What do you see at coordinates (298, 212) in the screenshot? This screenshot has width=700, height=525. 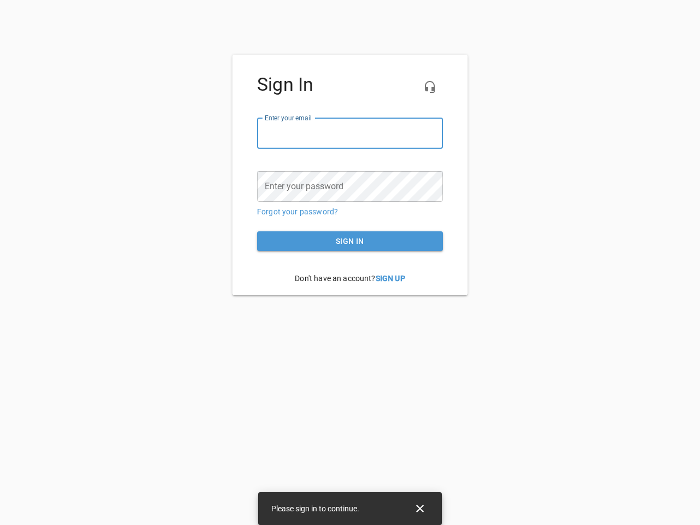 I see `a: Forgot your password?` at bounding box center [298, 212].